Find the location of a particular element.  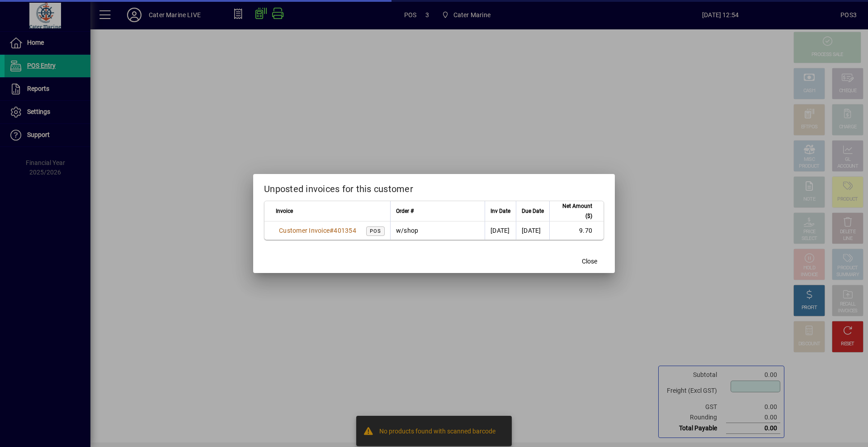

td: 9.70 is located at coordinates (576, 230).